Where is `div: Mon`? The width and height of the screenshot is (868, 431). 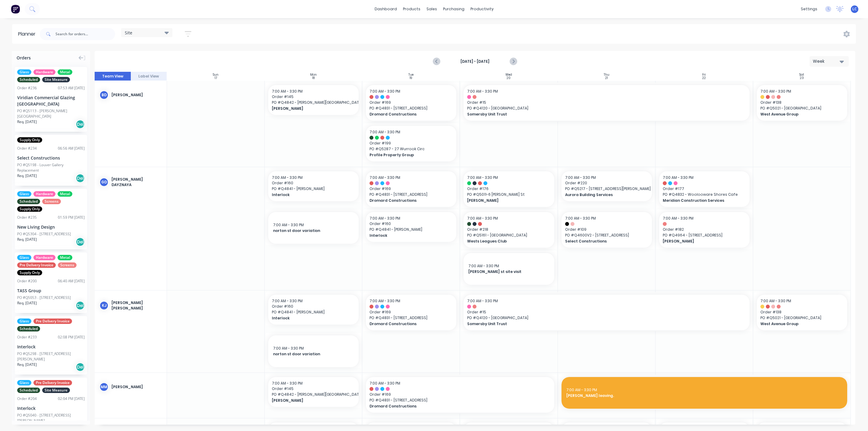
div: Mon is located at coordinates (314, 74).